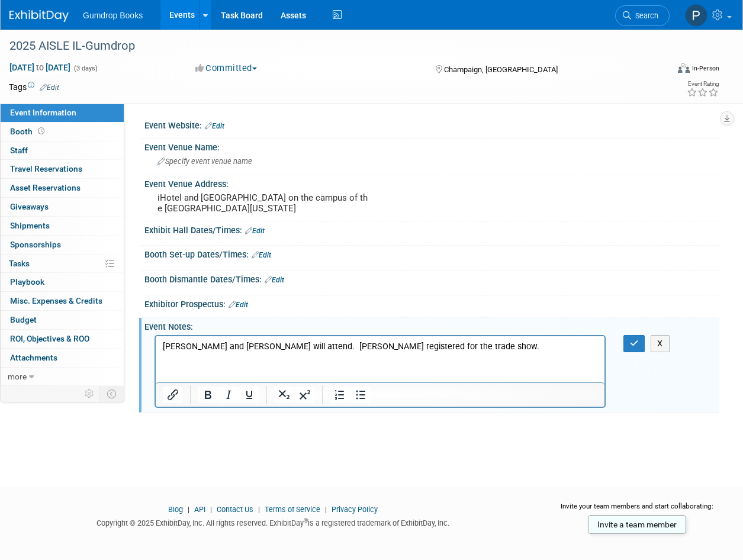 The height and width of the screenshot is (560, 743). What do you see at coordinates (249, 395) in the screenshot?
I see `button: Underline` at bounding box center [249, 395].